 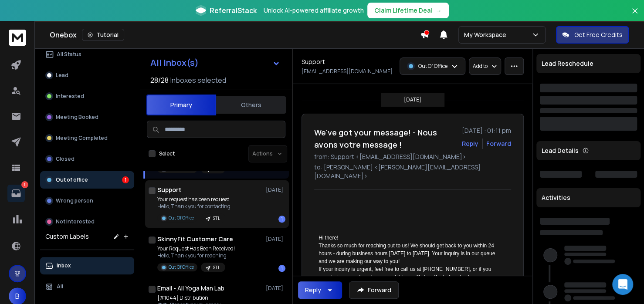 I want to click on p: Your Request Has Been Received!, so click(x=196, y=249).